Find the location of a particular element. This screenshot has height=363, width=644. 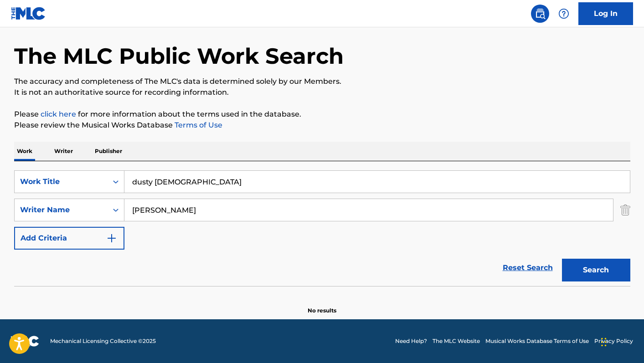

img: logo is located at coordinates (25, 341).